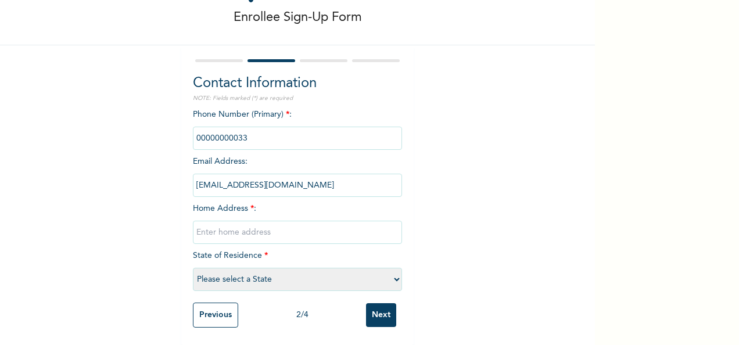 The width and height of the screenshot is (739, 345). Describe the element at coordinates (297, 185) in the screenshot. I see `input: Enter email Address` at that location.